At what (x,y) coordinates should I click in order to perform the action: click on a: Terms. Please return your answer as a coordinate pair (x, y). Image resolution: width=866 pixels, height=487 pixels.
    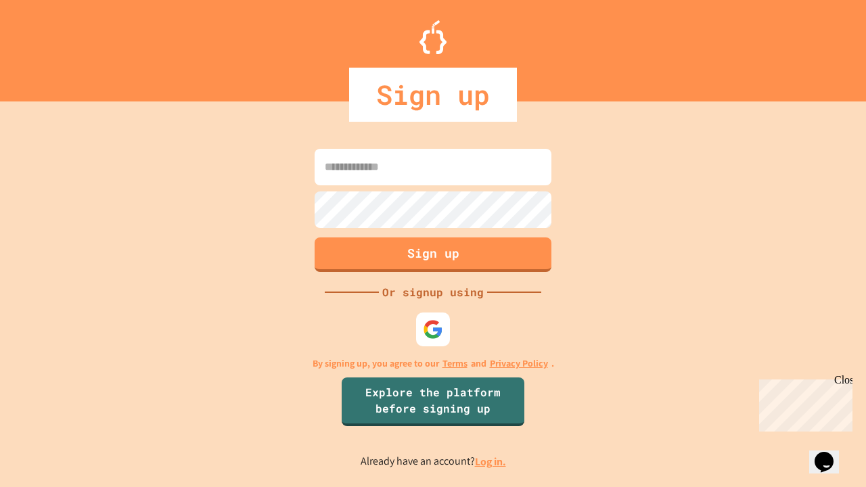
    Looking at the image, I should click on (454, 363).